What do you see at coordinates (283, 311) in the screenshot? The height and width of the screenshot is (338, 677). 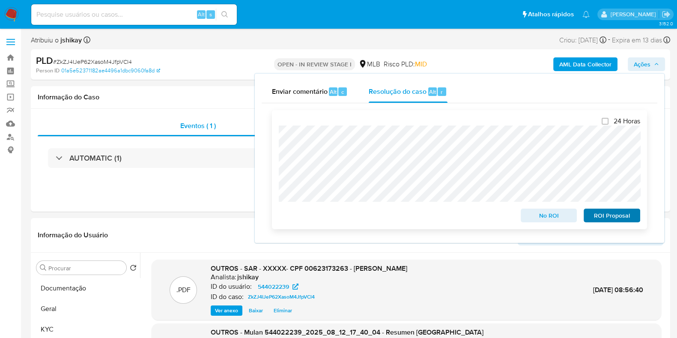 I see `button: Eliminar` at bounding box center [283, 311].